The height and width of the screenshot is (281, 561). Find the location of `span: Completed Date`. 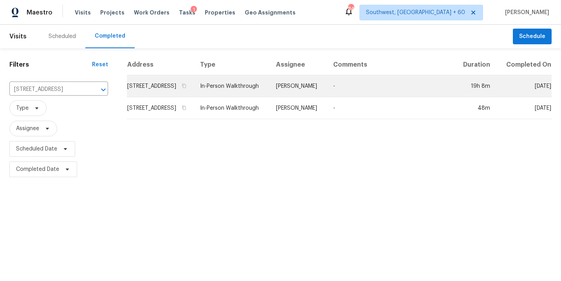

span: Completed Date is located at coordinates (38, 169).